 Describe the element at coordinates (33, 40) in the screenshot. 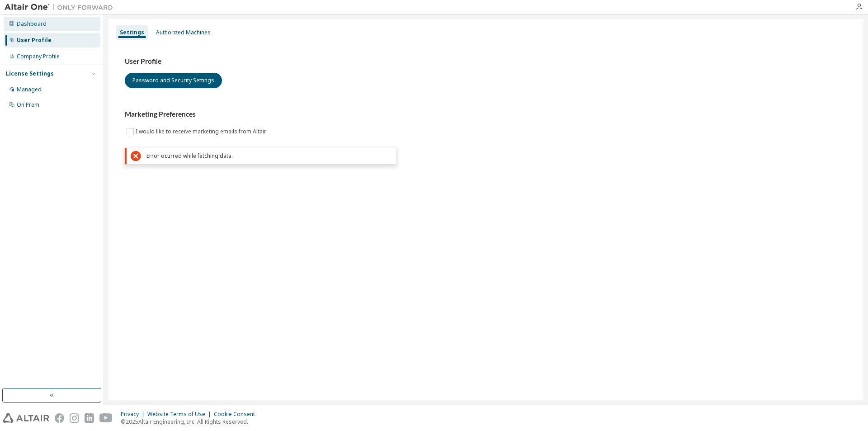

I see `div: User Profile` at that location.